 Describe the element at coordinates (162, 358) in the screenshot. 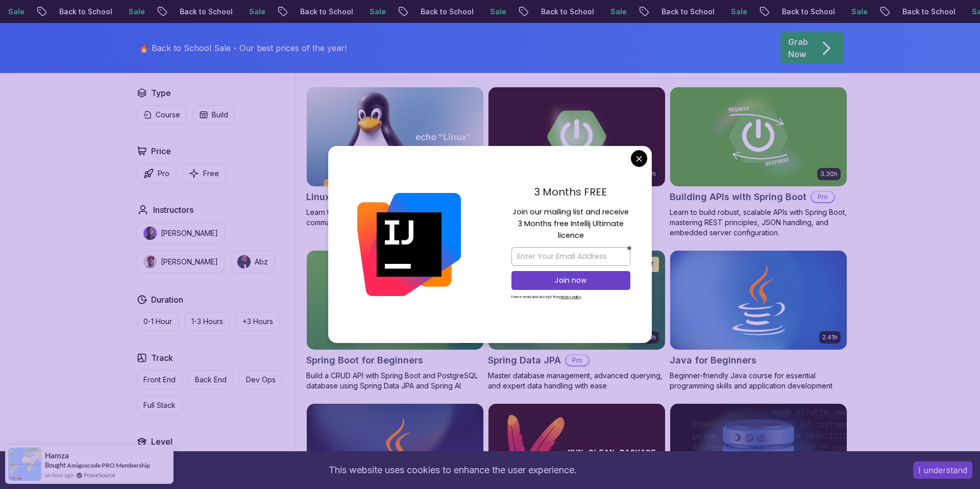

I see `h2: Track` at that location.